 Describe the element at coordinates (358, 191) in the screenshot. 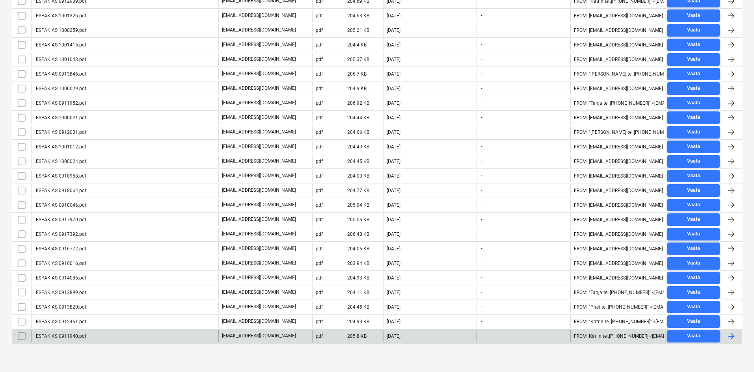

I see `div: 204.77 KB` at that location.